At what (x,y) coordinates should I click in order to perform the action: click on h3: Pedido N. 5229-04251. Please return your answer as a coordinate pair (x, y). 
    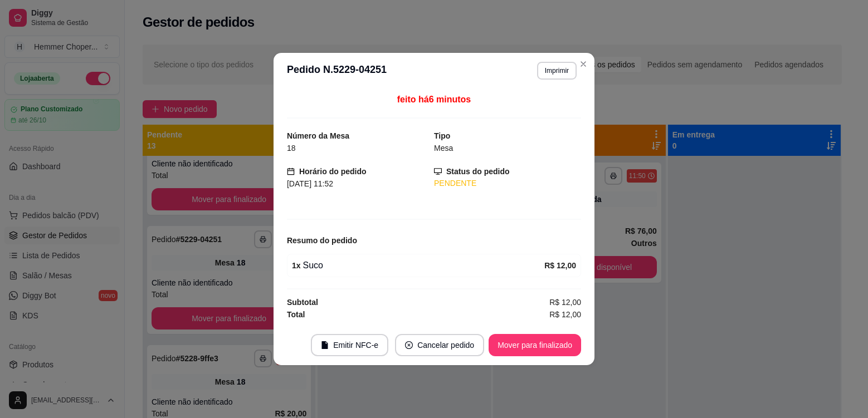
    Looking at the image, I should click on (337, 71).